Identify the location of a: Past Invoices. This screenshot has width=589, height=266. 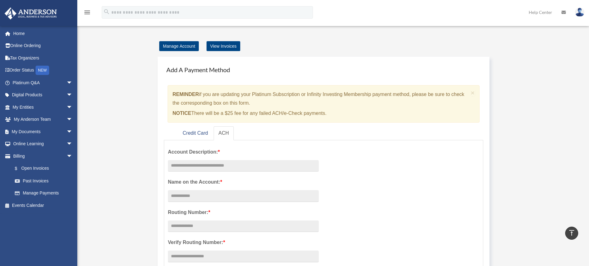
(45, 181).